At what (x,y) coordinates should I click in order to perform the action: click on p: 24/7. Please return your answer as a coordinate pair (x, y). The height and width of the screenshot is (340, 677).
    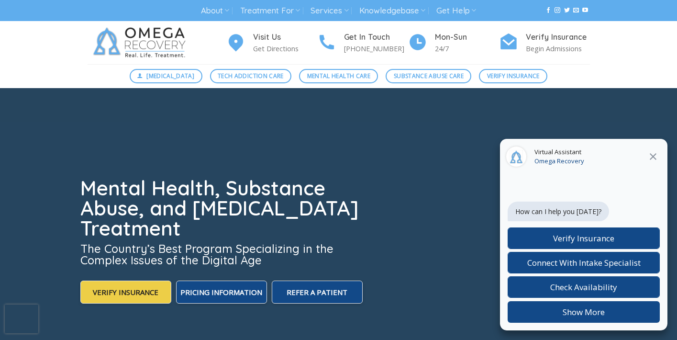
    Looking at the image, I should click on (467, 48).